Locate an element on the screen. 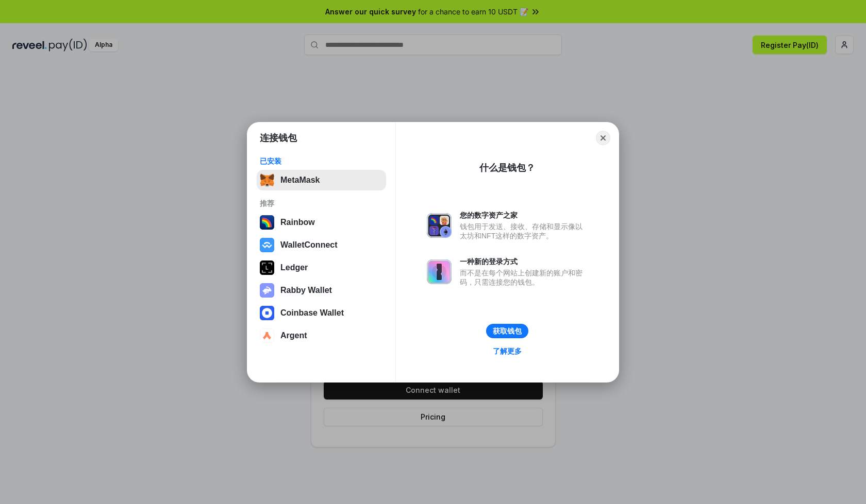  h1: 连接钱包 is located at coordinates (278, 138).